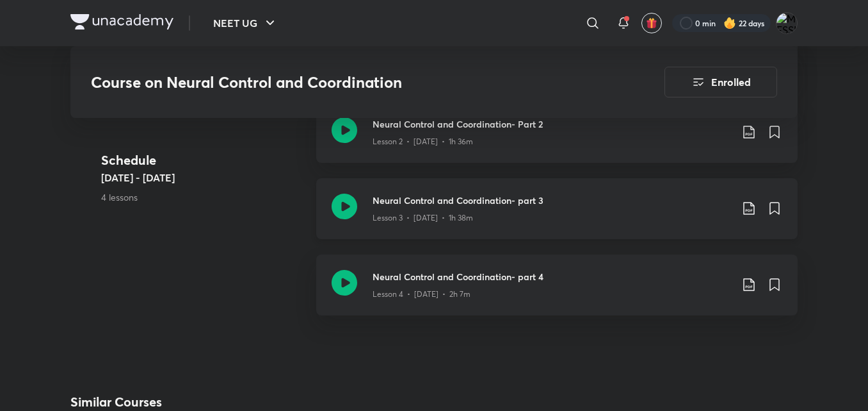 This screenshot has width=868, height=411. I want to click on img: avatar, so click(651, 23).